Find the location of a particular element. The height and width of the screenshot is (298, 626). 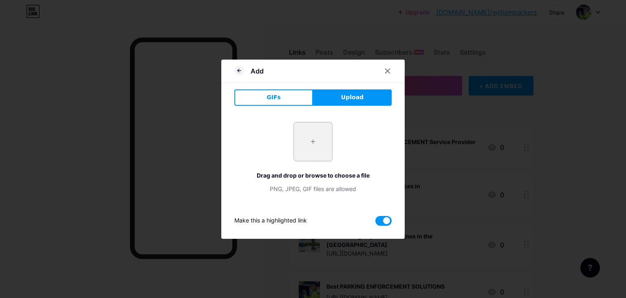

span: Upload is located at coordinates (352, 97).